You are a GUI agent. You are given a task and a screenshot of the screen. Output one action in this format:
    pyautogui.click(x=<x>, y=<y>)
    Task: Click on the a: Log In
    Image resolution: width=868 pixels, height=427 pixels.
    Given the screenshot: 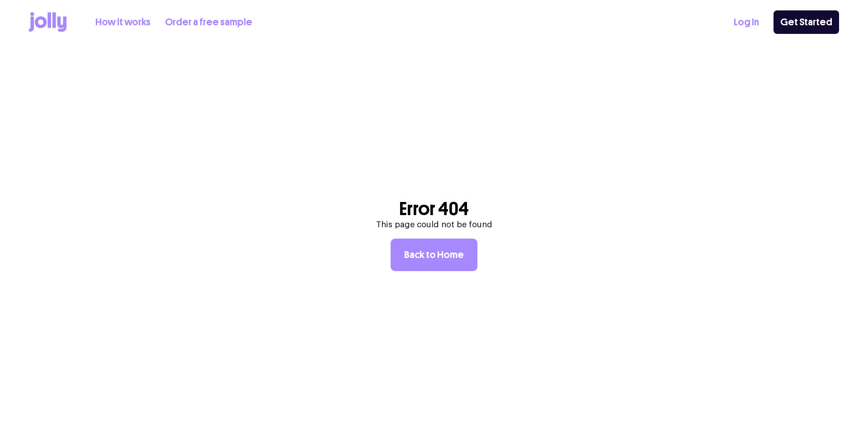 What is the action you would take?
    pyautogui.click(x=747, y=22)
    